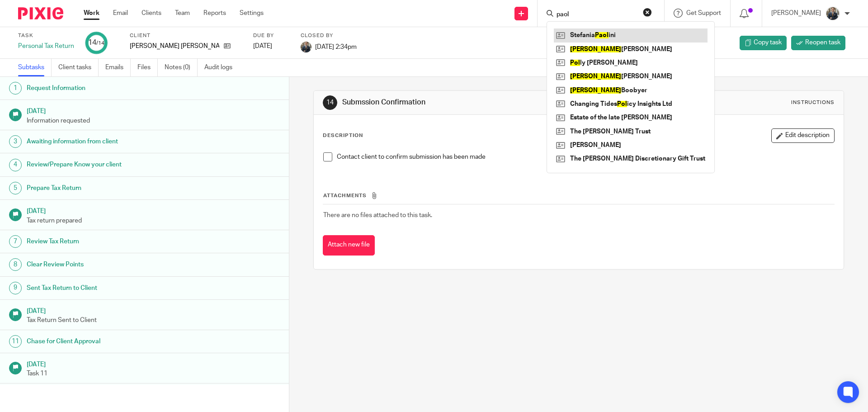  I want to click on a: Audit logs, so click(222, 67).